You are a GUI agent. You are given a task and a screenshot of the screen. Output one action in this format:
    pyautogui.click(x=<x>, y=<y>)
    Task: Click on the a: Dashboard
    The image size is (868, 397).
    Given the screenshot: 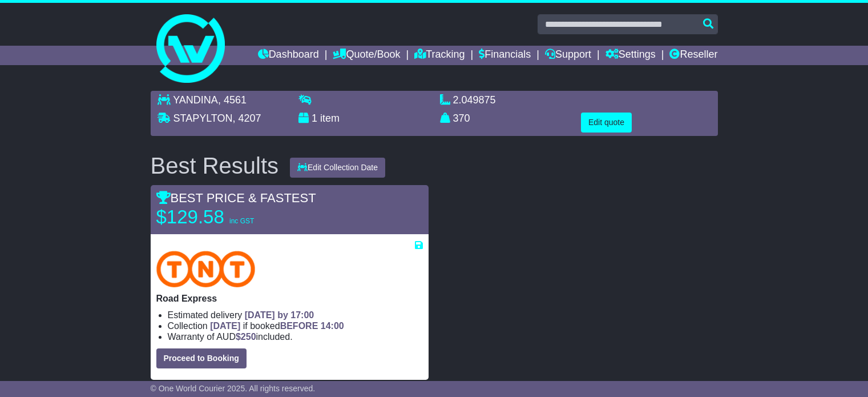 What is the action you would take?
    pyautogui.click(x=289, y=56)
    